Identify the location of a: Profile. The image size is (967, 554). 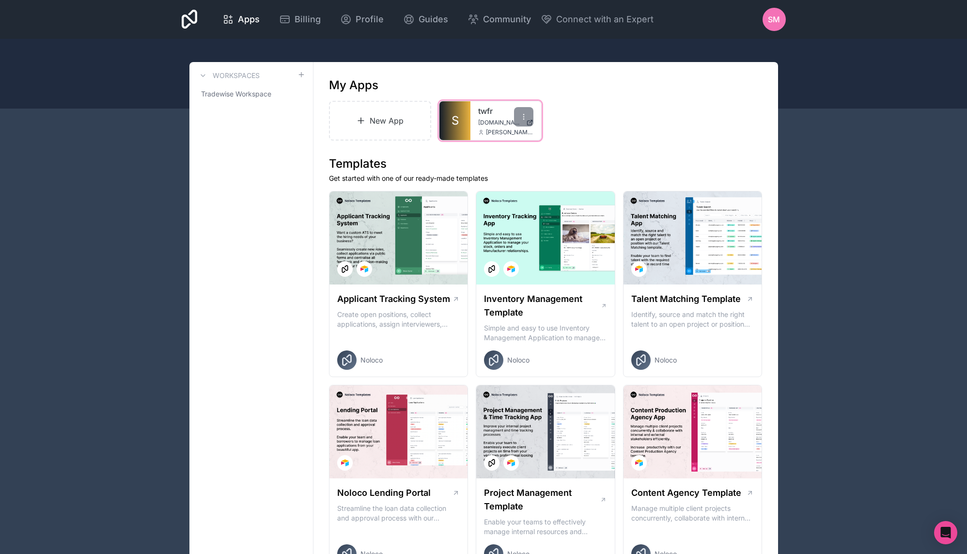
(362, 19).